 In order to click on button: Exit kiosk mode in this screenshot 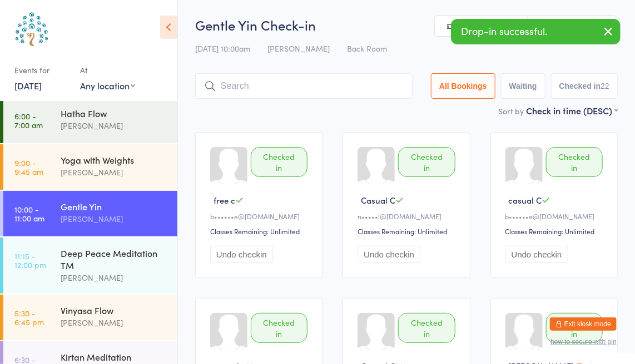, I will do `click(583, 325)`.